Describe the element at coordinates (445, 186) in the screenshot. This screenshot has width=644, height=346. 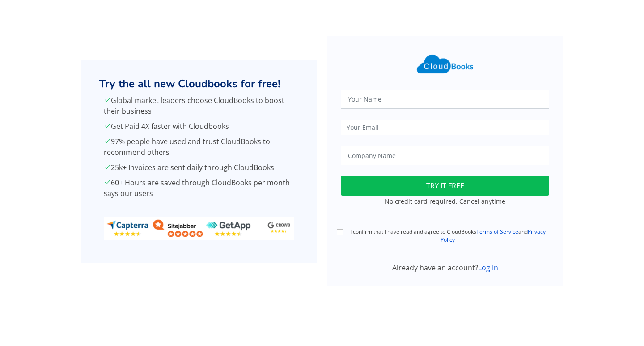
I see `button: TRY IT FREE` at that location.